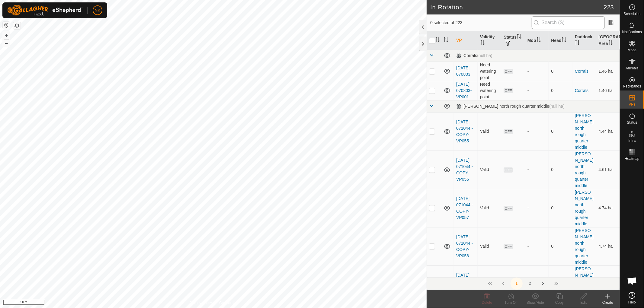 This screenshot has height=308, width=644. I want to click on th: Status, so click(513, 40).